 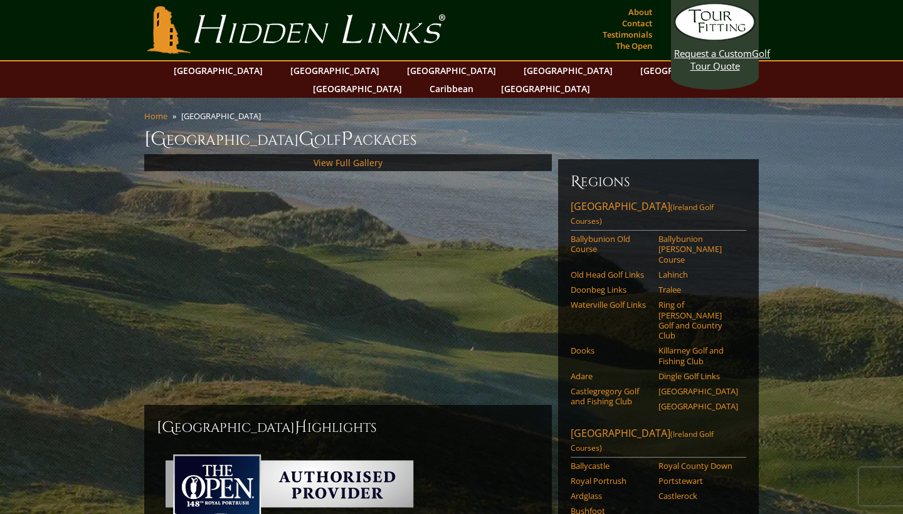 What do you see at coordinates (610, 305) in the screenshot?
I see `a: Waterville Golf Links` at bounding box center [610, 305].